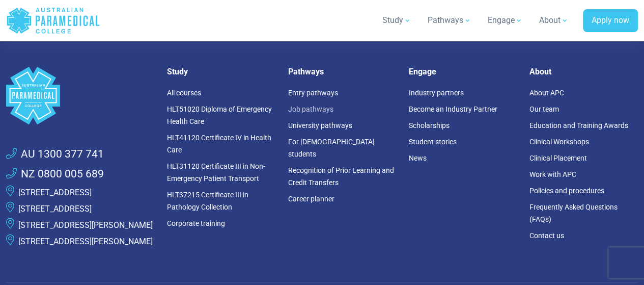 The height and width of the screenshot is (285, 644). I want to click on a: Frequently Asked Questions (FAQs), so click(573, 213).